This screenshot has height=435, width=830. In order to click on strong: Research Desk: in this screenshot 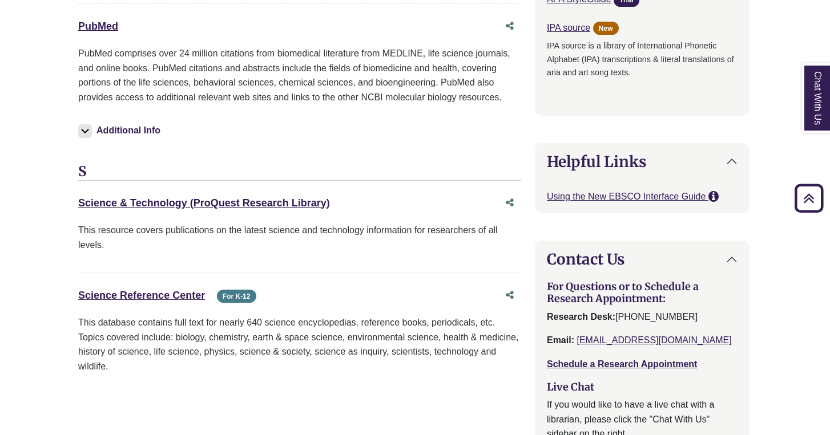, I will do `click(581, 317)`.